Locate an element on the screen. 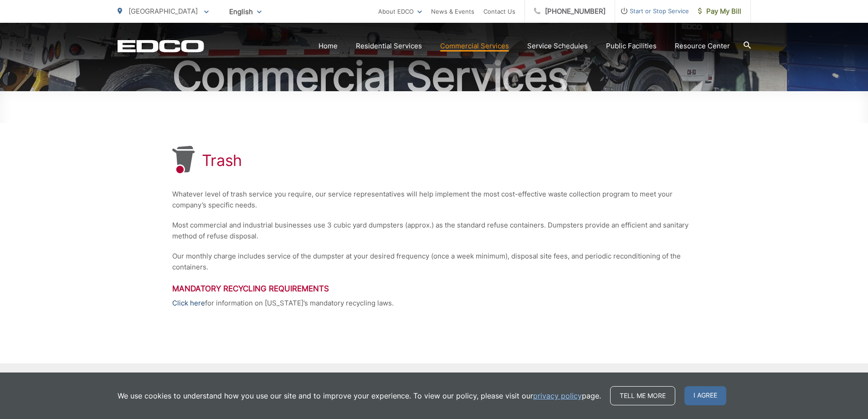 Image resolution: width=868 pixels, height=419 pixels. a: Resource Center is located at coordinates (702, 46).